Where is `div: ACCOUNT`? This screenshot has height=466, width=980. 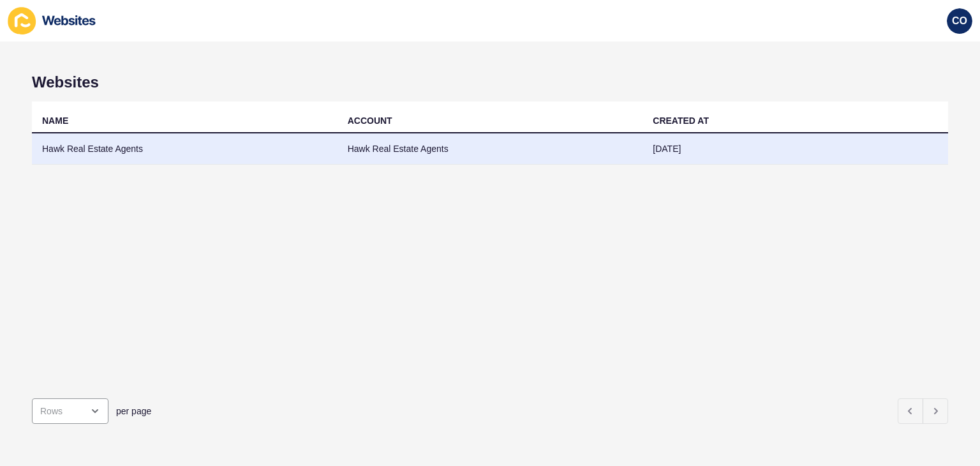 div: ACCOUNT is located at coordinates (370, 120).